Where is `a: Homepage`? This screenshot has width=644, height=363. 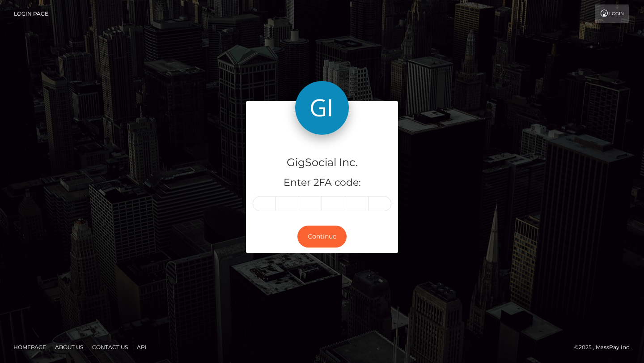
a: Homepage is located at coordinates (29, 347).